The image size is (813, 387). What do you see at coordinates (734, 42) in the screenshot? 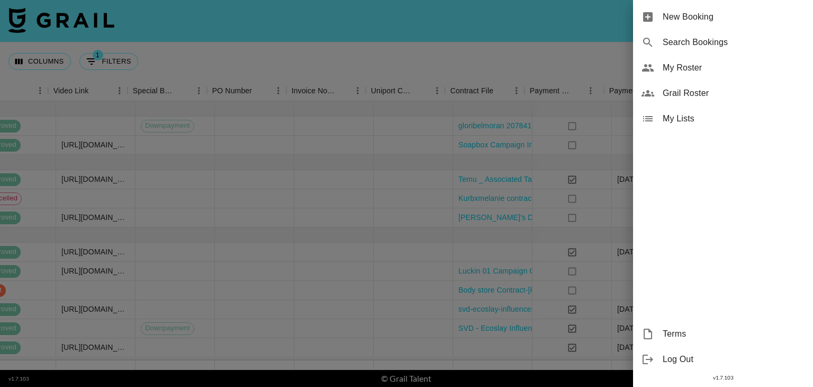
I see `span: Search Bookings` at bounding box center [734, 42].